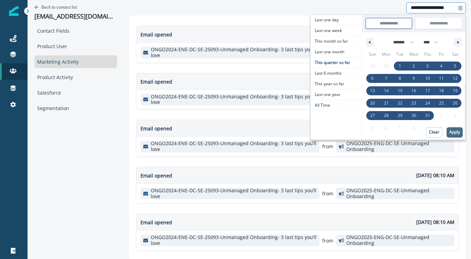  What do you see at coordinates (336, 95) in the screenshot?
I see `button: Last one year` at bounding box center [336, 95].